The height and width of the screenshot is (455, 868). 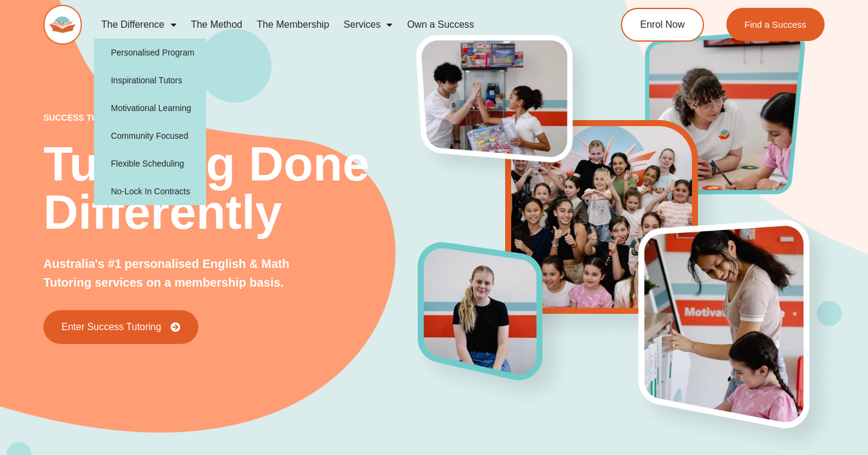 What do you see at coordinates (231, 188) in the screenshot?
I see `h2: Tutoring Done Differently` at bounding box center [231, 188].